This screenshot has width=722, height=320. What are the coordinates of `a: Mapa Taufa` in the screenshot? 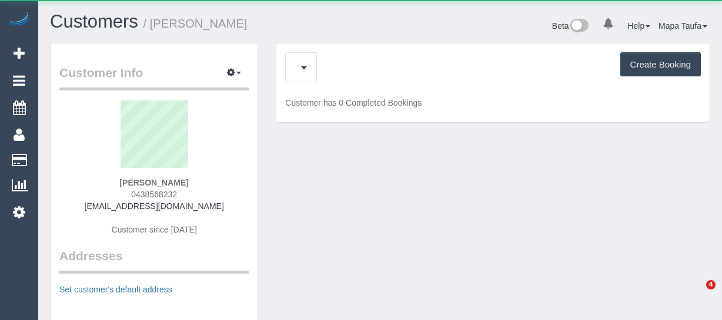 It's located at (683, 26).